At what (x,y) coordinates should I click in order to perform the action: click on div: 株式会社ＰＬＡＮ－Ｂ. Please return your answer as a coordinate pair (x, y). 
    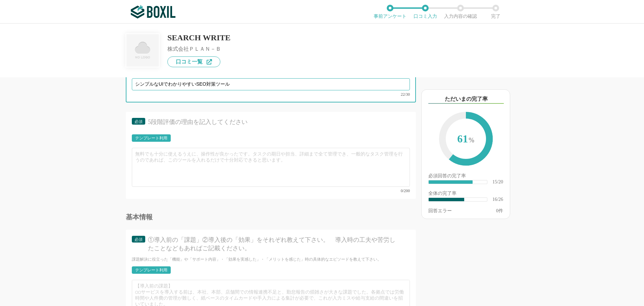
    Looking at the image, I should click on (199, 49).